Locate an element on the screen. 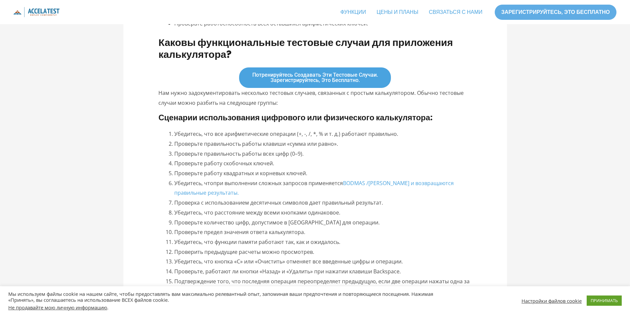 The image size is (630, 315). font: Каковы функциональные тестовые случаи для приложения калькулятора? is located at coordinates (305, 48).